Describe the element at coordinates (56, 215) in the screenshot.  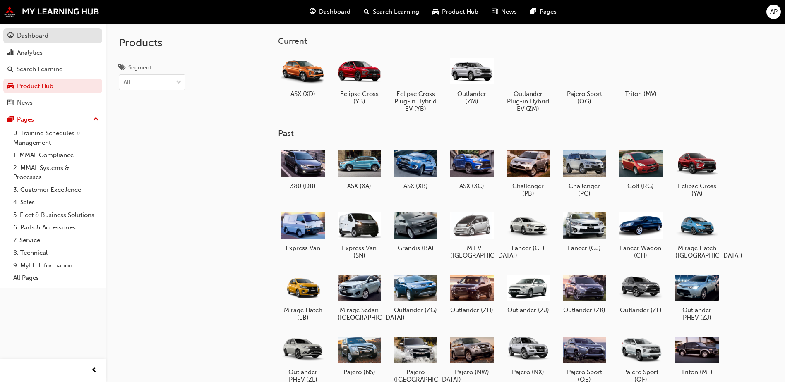
I see `a: 5. Fleet & Business Solutions` at that location.